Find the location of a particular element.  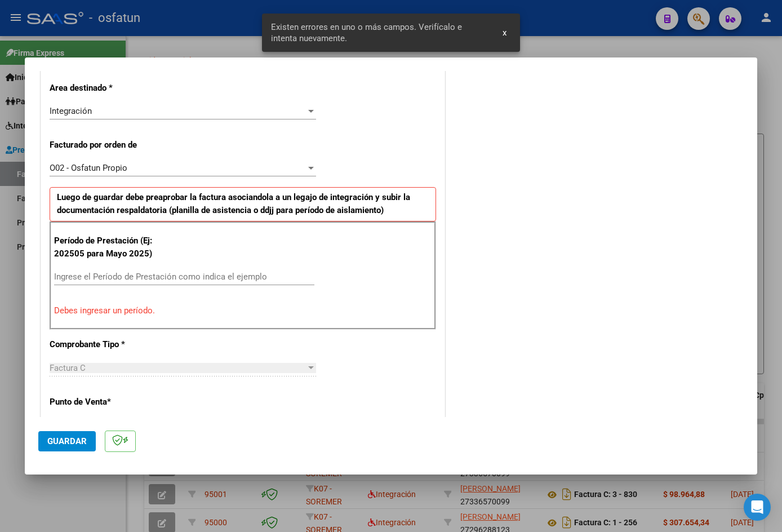

span: x is located at coordinates (504, 32).